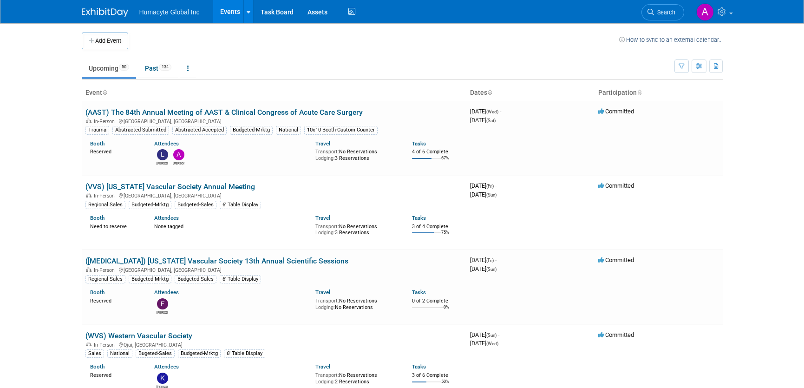 This screenshot has width=804, height=388. Describe the element at coordinates (437, 301) in the screenshot. I see `div: 0 of 2 Complete` at that location.